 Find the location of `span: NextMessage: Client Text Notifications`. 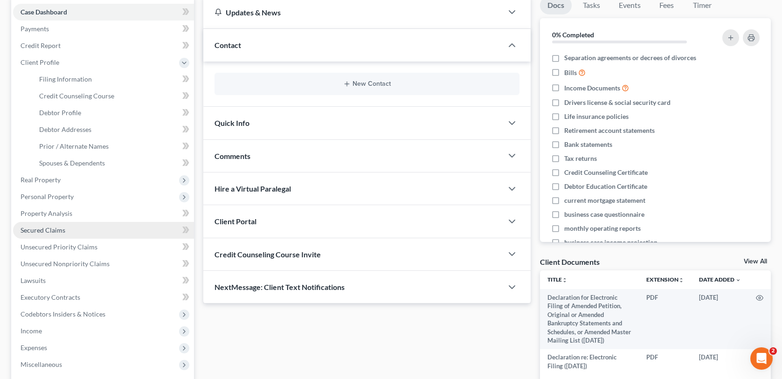

span: NextMessage: Client Text Notifications is located at coordinates (279, 287).